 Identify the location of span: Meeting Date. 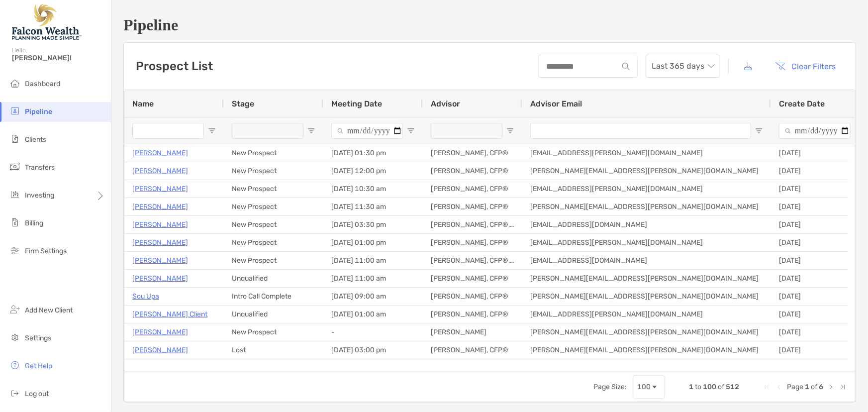
(356, 104).